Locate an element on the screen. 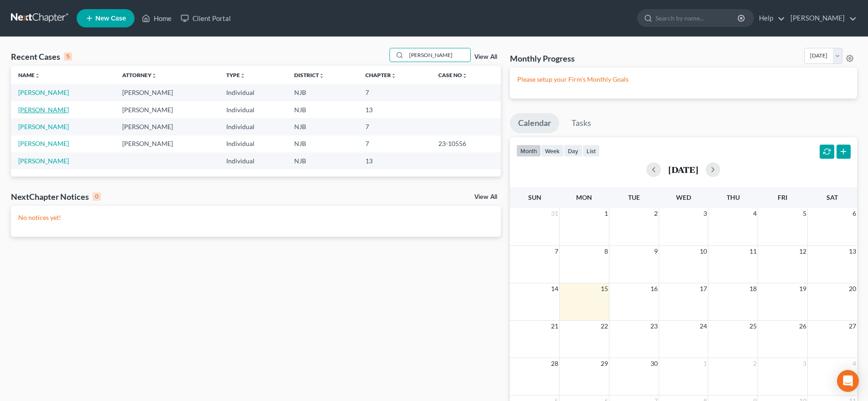  td: 23-10556 is located at coordinates (466, 144).